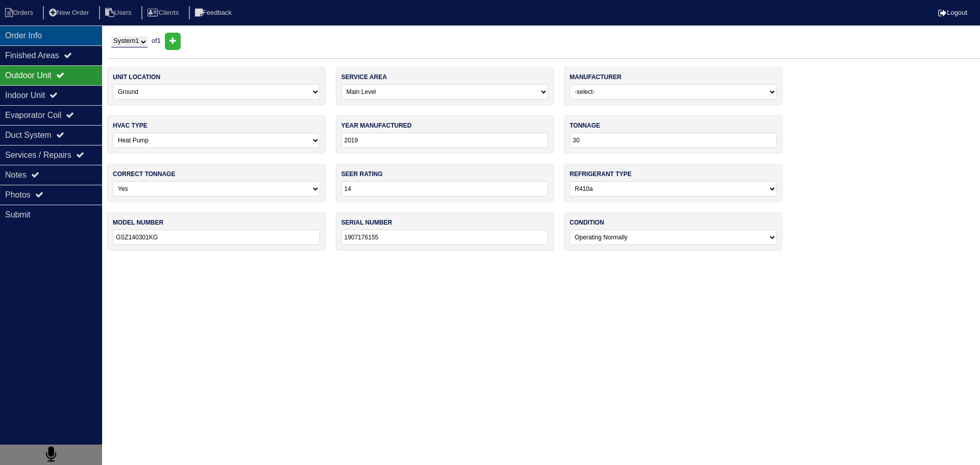  I want to click on li: Users, so click(119, 13).